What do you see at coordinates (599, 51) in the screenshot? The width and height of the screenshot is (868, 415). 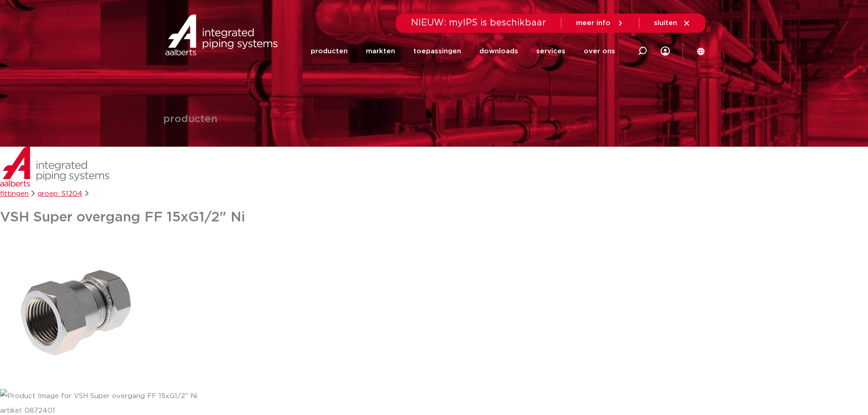 I see `a: over ons` at bounding box center [599, 51].